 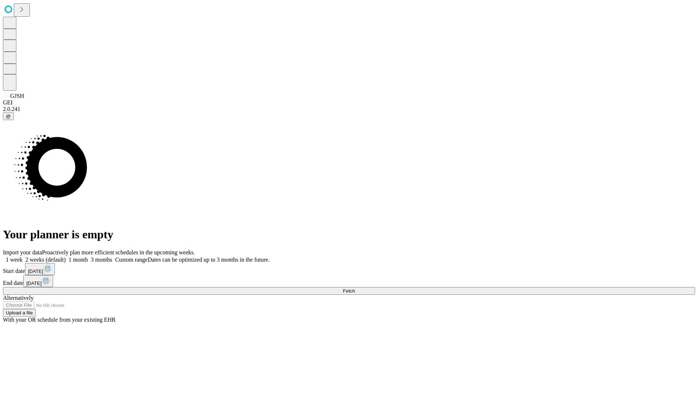 What do you see at coordinates (101, 259) in the screenshot?
I see `span: 3 months` at bounding box center [101, 259].